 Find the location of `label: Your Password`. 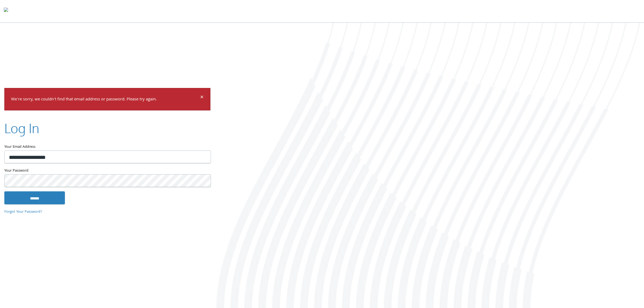

label: Your Password is located at coordinates (107, 171).